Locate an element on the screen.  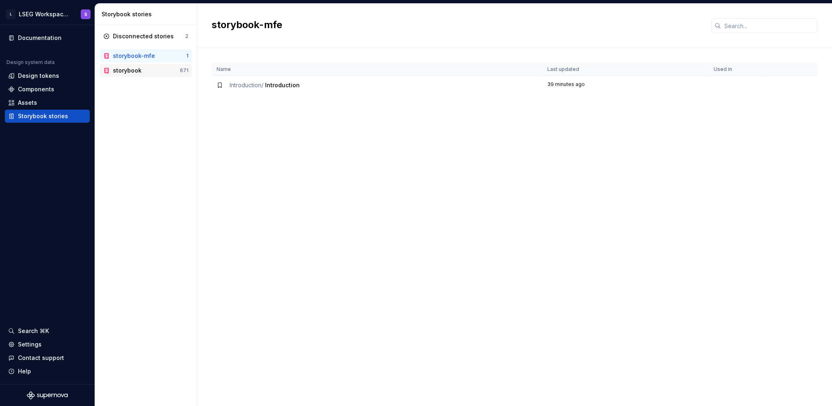
input: Search... is located at coordinates (769, 26).